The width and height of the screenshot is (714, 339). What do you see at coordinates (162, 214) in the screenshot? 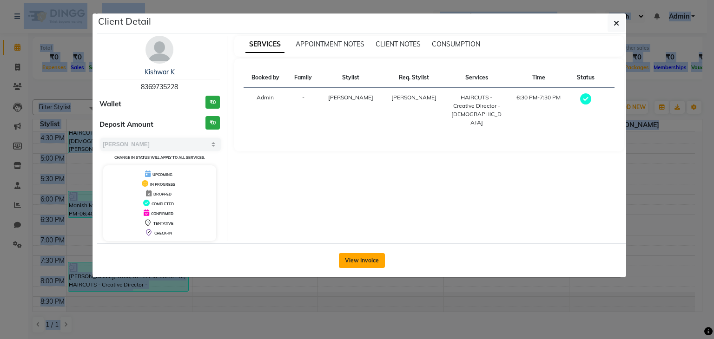
I see `span: CONFIRMED` at bounding box center [162, 214].